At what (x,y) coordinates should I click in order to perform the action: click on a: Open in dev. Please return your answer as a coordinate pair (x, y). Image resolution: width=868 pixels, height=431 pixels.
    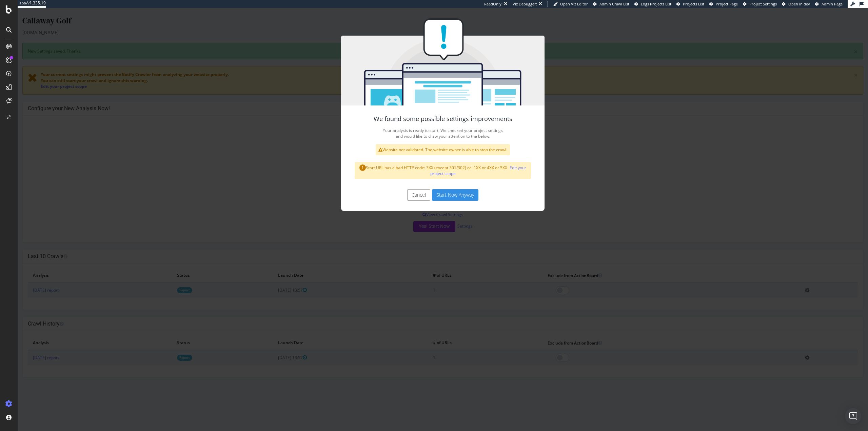
    Looking at the image, I should click on (796, 4).